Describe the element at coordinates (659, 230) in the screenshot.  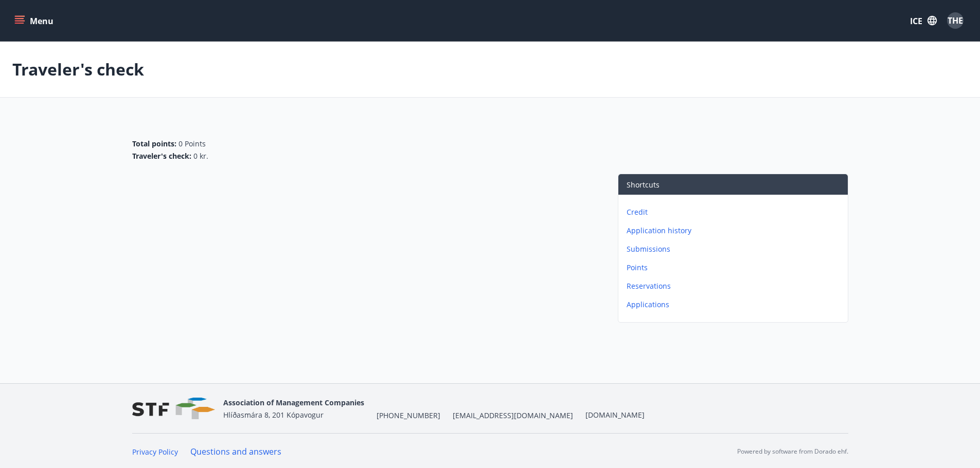
I see `font: Application history` at that location.